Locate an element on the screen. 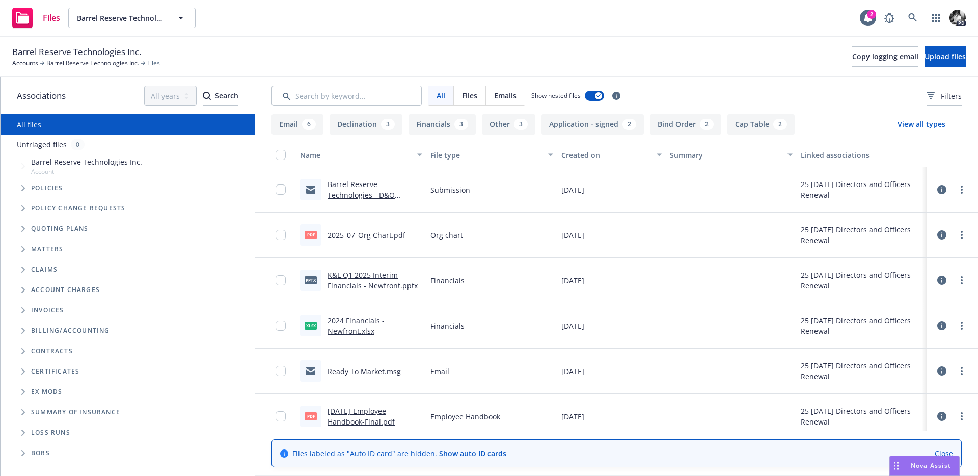  span: xlsx is located at coordinates (311, 325).